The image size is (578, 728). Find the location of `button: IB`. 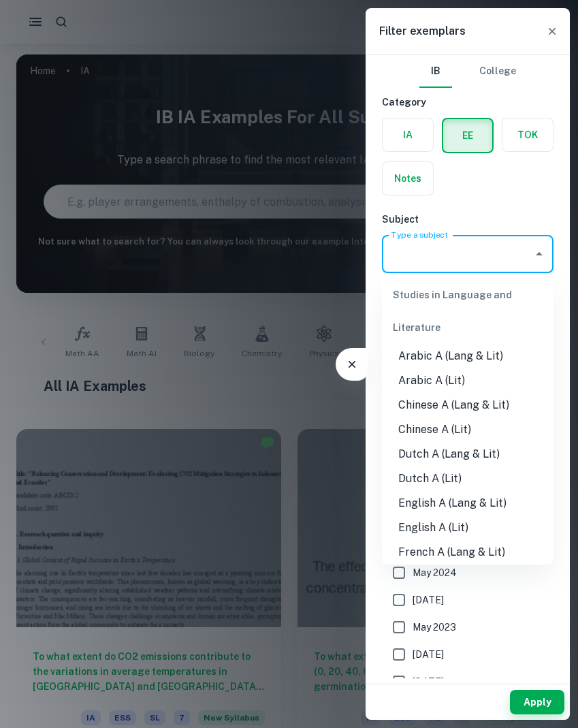

button: IB is located at coordinates (436, 72).